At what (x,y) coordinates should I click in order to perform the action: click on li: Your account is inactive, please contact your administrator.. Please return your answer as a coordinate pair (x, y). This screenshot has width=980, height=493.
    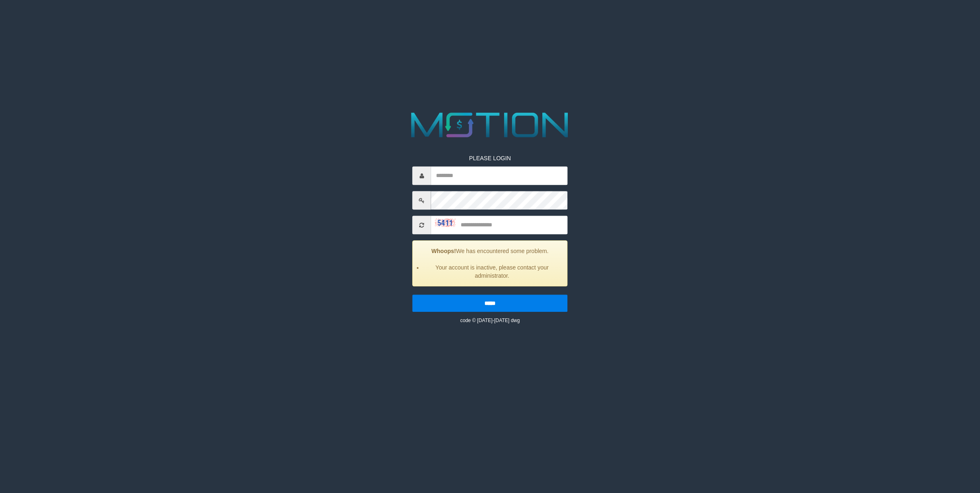
    Looking at the image, I should click on (493, 271).